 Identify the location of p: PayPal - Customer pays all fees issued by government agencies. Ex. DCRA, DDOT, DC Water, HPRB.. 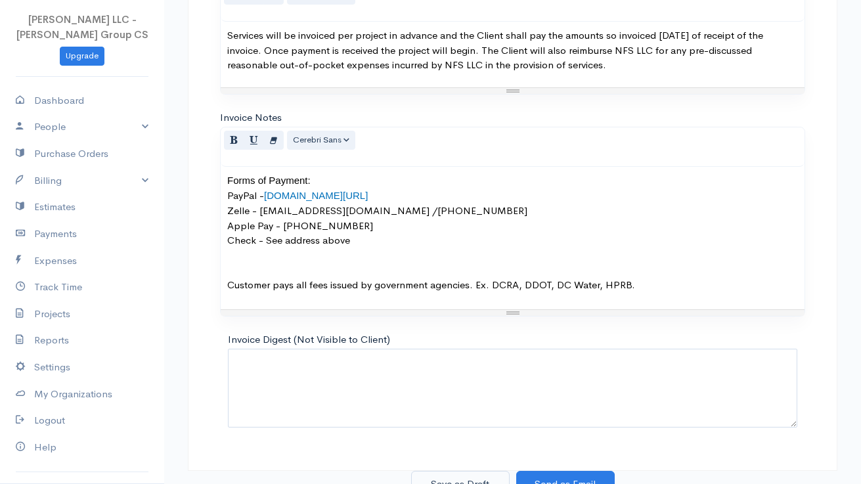
(512, 233).